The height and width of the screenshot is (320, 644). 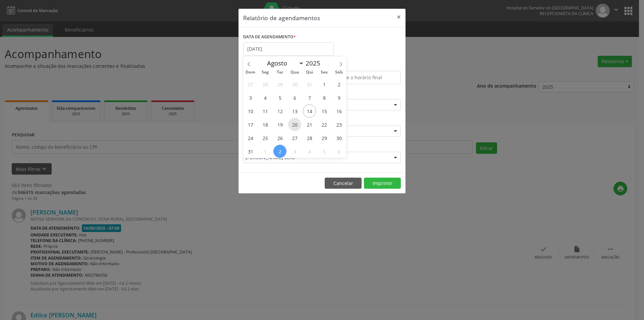 What do you see at coordinates (295, 97) in the screenshot?
I see `span: Agosto 6, 2025` at bounding box center [295, 97].